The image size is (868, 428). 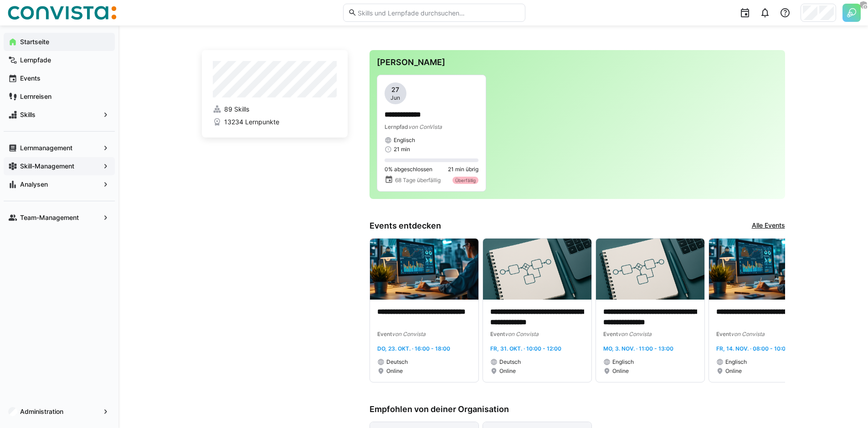 I want to click on h3: Events entdecken, so click(x=405, y=226).